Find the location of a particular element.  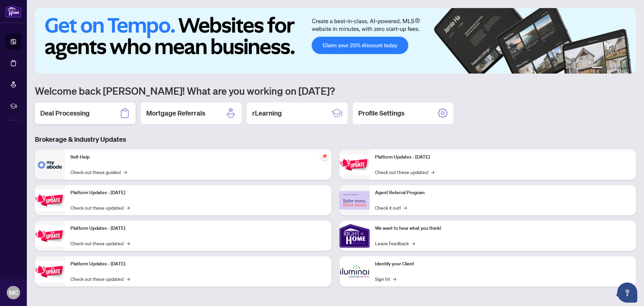

img: Platform Updates - September 16, 2025 is located at coordinates (50, 200).